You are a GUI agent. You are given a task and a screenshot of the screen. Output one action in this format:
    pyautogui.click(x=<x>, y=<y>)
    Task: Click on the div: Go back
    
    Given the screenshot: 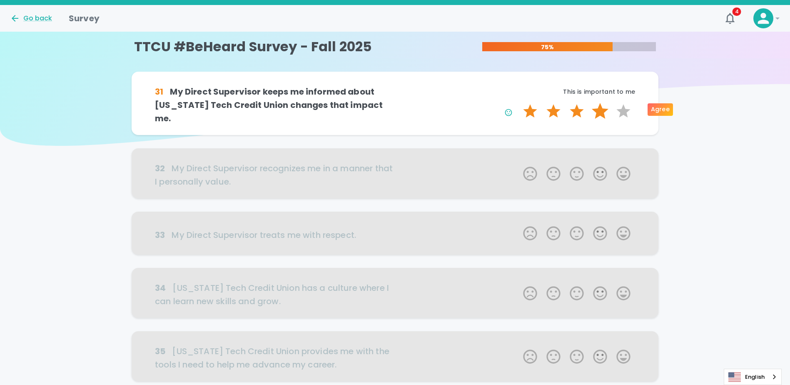 What is the action you would take?
    pyautogui.click(x=31, y=18)
    